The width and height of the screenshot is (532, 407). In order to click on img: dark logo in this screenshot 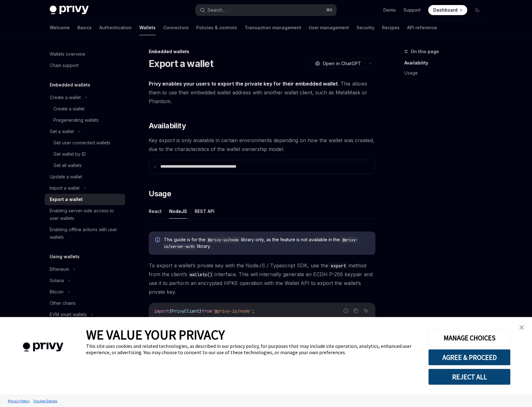, I will do `click(69, 10)`.